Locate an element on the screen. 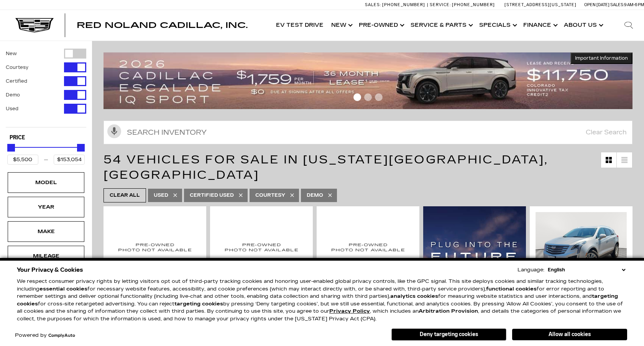 This screenshot has width=644, height=346. span: Used is located at coordinates (161, 195).